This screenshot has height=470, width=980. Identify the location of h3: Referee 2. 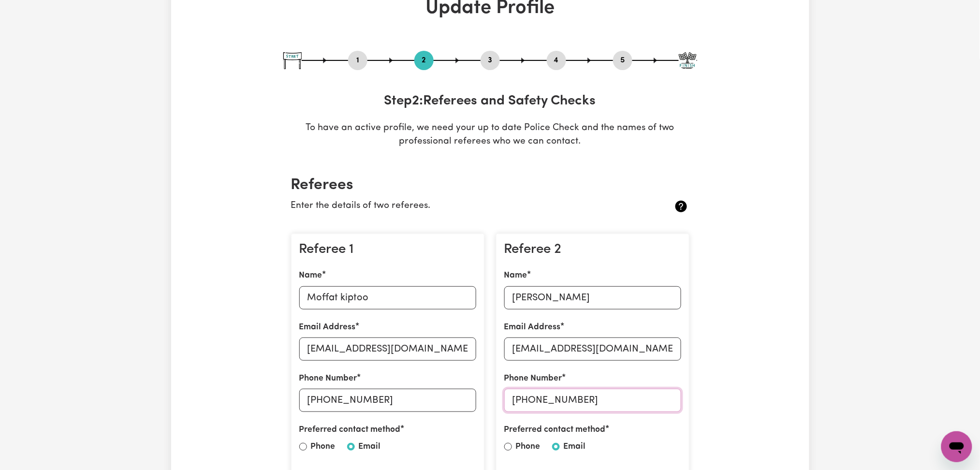
(593, 250).